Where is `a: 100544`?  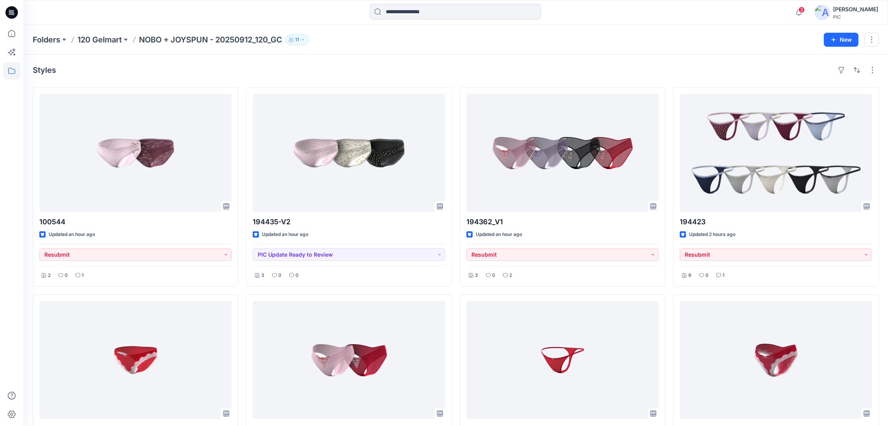
a: 100544 is located at coordinates (136, 153).